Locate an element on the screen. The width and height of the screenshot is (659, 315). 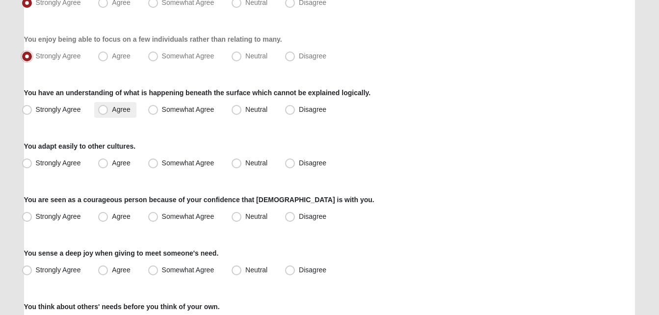
label: You enjoy being able to focus on a few individuals rather than relating to many. is located at coordinates (153, 39).